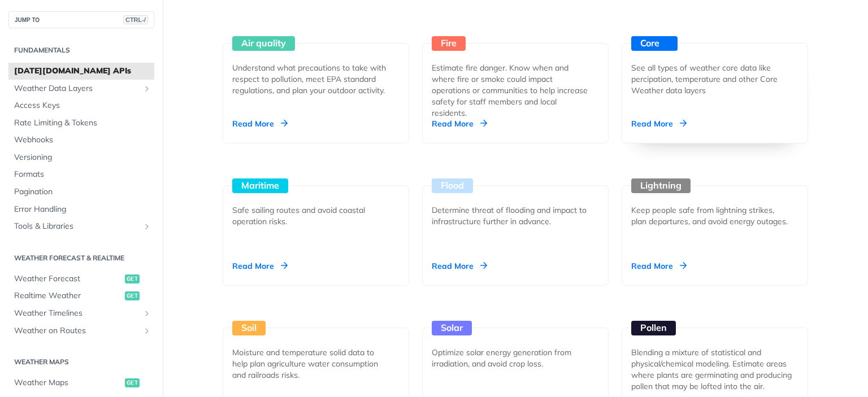 Image resolution: width=868 pixels, height=397 pixels. What do you see at coordinates (452, 186) in the screenshot?
I see `div: Flood` at bounding box center [452, 186].